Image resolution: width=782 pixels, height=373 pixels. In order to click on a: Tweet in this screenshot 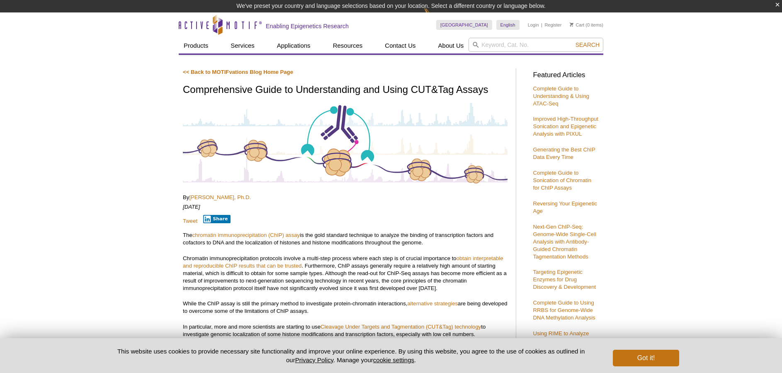, I will do `click(190, 221)`.